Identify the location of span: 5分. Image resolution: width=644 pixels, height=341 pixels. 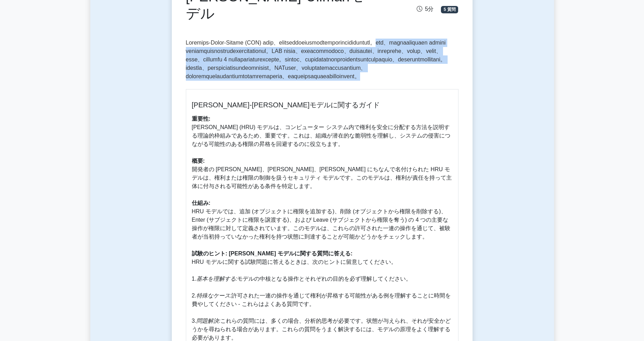
(425, 9).